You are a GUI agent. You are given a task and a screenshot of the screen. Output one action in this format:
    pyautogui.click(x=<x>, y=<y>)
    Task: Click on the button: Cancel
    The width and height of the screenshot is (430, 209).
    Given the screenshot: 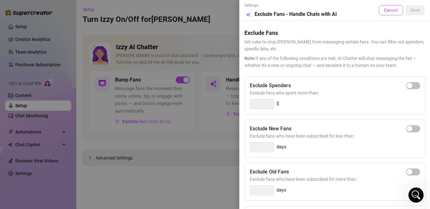 What is the action you would take?
    pyautogui.click(x=391, y=10)
    